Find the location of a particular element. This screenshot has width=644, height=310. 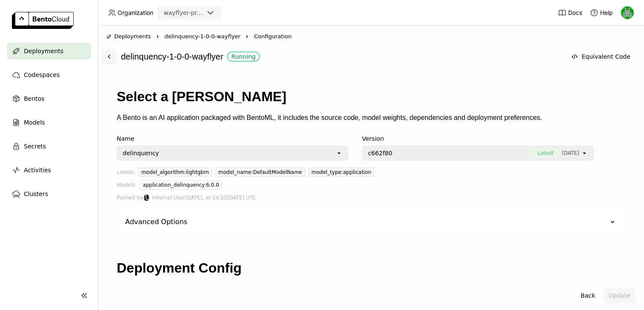

div: Configuration is located at coordinates (272, 36).